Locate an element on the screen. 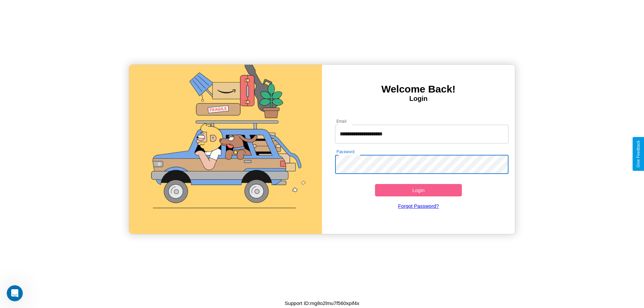  h4: Login is located at coordinates (418, 98).